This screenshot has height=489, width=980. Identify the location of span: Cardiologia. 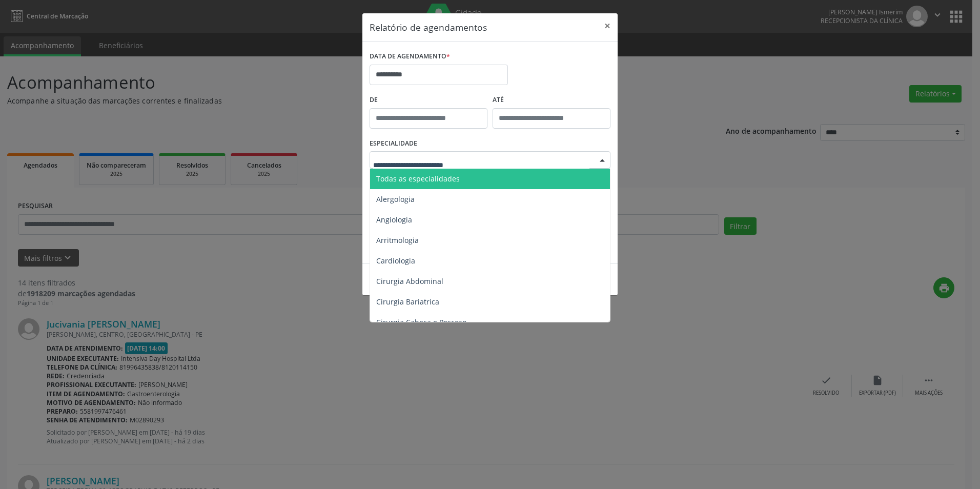
(396, 261).